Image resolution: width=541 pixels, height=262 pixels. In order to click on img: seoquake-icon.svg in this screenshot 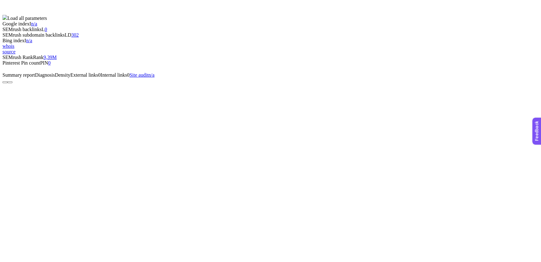, I will do `click(5, 17)`.